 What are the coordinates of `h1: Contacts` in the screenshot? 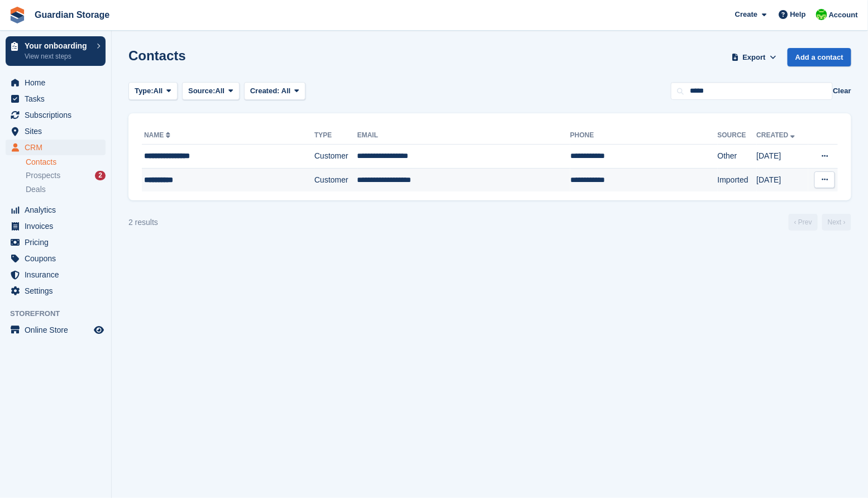 It's located at (157, 56).